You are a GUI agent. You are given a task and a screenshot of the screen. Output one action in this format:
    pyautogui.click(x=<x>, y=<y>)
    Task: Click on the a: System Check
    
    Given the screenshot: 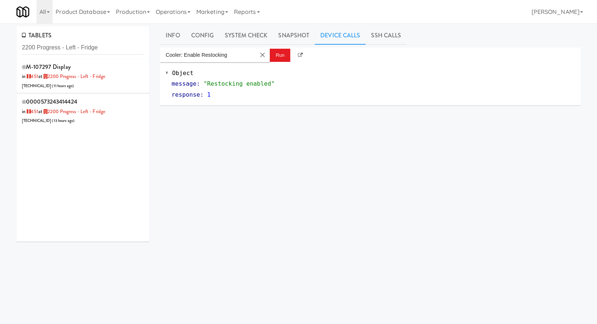 What is the action you would take?
    pyautogui.click(x=246, y=35)
    